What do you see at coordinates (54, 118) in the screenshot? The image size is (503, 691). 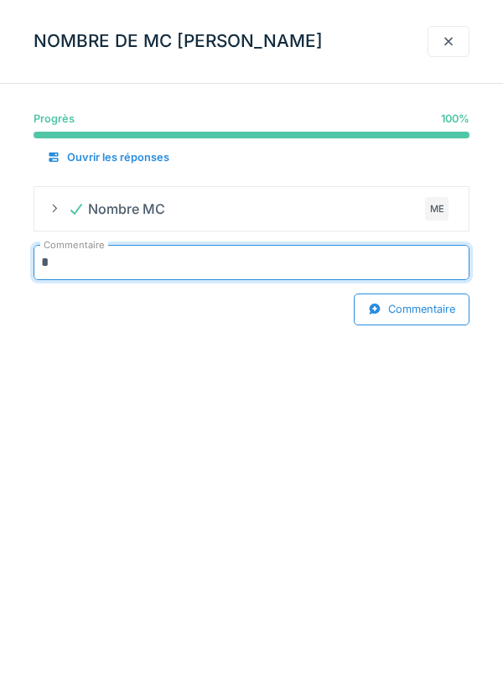 I see `div: Progrès` at bounding box center [54, 118].